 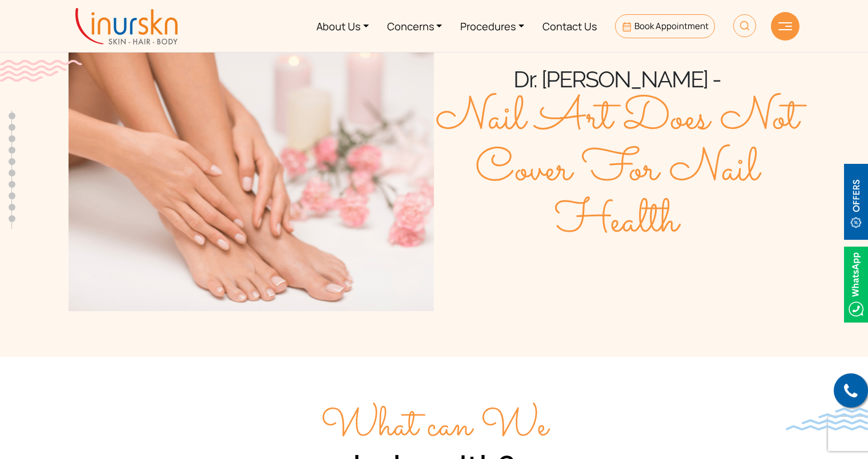 I want to click on img: offerBt, so click(x=856, y=201).